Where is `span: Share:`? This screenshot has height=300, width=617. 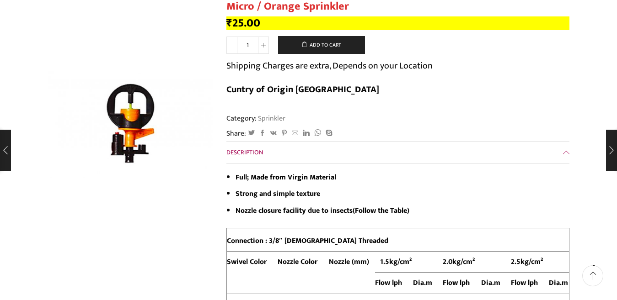
span: Share: is located at coordinates (236, 133).